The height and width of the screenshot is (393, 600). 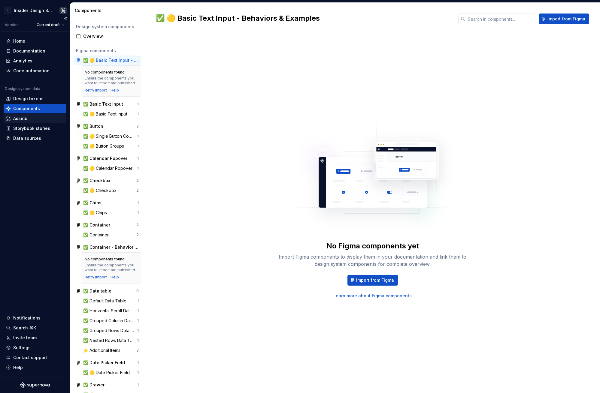 I want to click on a: ✅ Grouped Rows Data Table1, so click(x=111, y=331).